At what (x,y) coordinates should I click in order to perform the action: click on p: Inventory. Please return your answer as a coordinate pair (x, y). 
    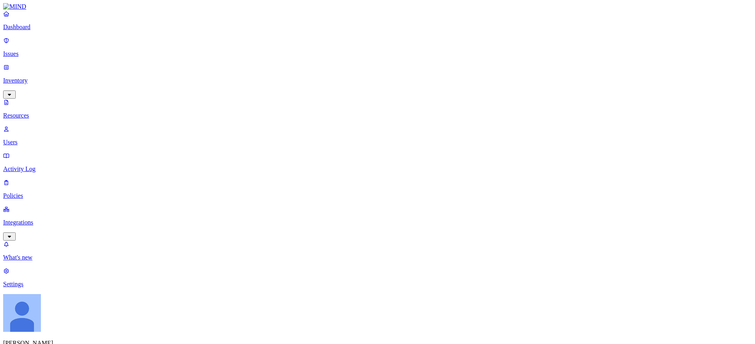
    Looking at the image, I should click on (378, 81).